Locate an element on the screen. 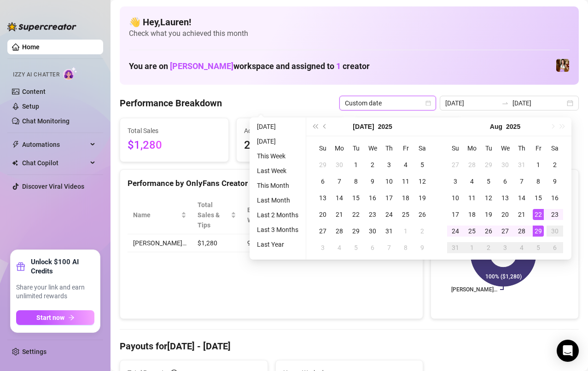  span: thunderbolt is located at coordinates (15, 145).